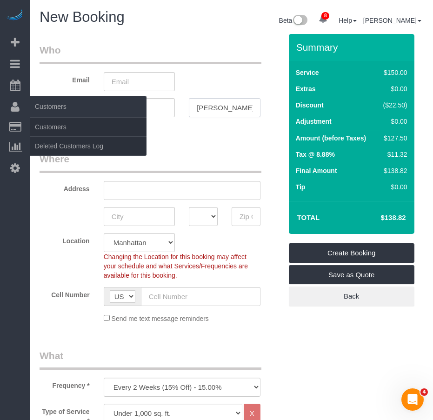  Describe the element at coordinates (323, 20) in the screenshot. I see `a: 8` at that location.